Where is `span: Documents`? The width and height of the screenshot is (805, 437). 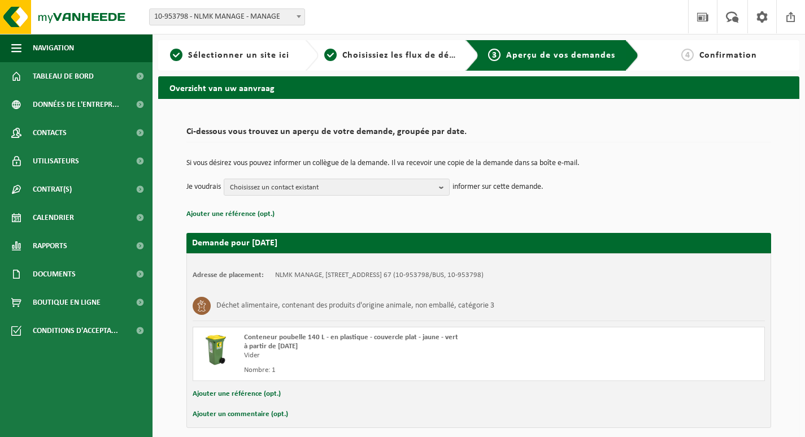 span: Documents is located at coordinates (54, 274).